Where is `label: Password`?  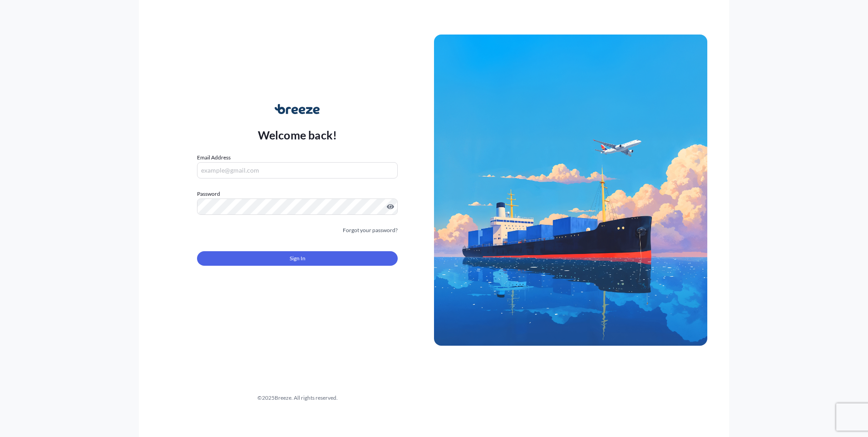 label: Password is located at coordinates (298, 194).